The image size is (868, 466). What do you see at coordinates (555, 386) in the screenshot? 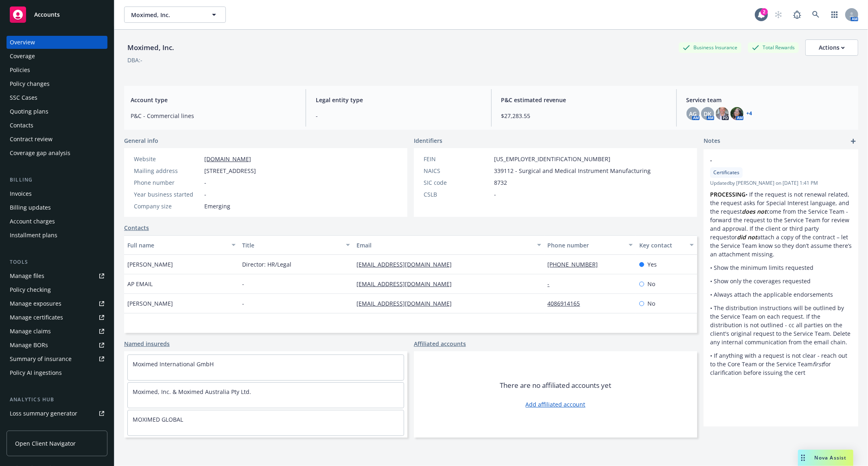
I see `span: There are no affiliated accounts yet` at bounding box center [555, 386].